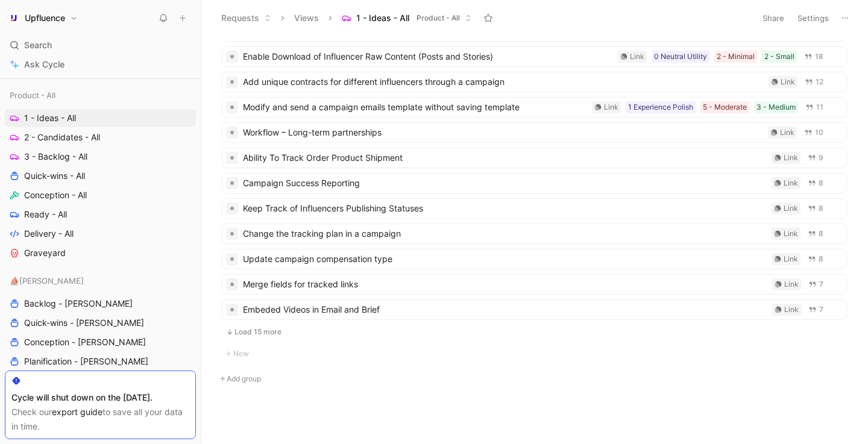 This screenshot has width=868, height=444. I want to click on a: Graveyard, so click(100, 253).